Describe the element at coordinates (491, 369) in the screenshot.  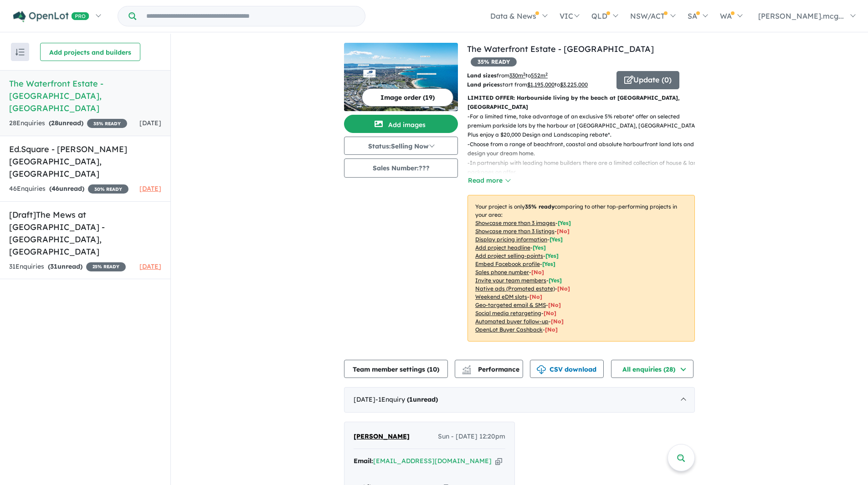
I see `span: Performance` at that location.